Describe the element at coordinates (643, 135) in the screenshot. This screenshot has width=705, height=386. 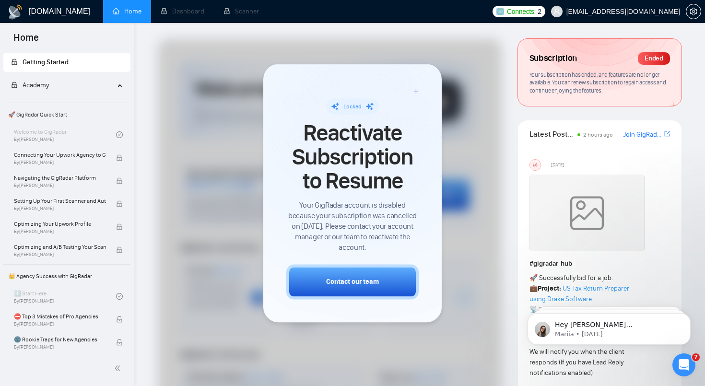
I see `a: Join GigRadar Slack Community` at that location.